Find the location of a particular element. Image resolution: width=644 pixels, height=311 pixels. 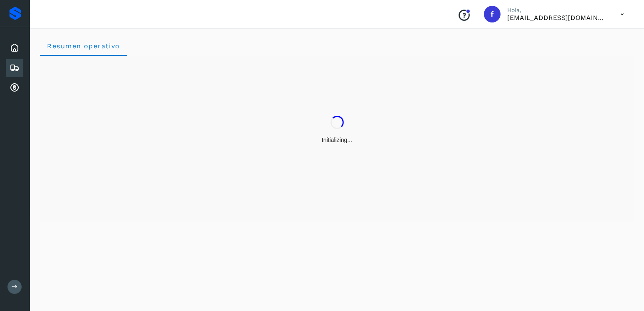

p: Hola, is located at coordinates (557, 10).